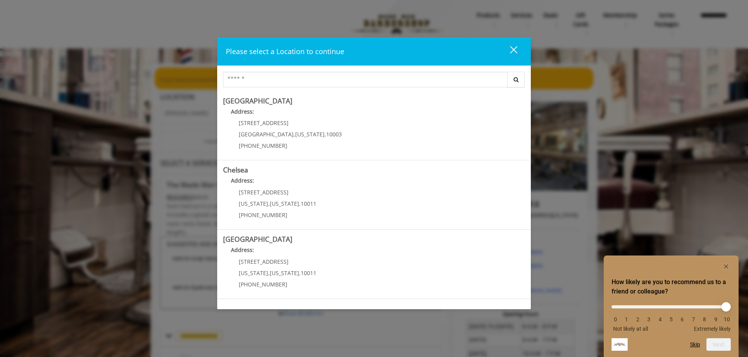 This screenshot has width=748, height=357. Describe the element at coordinates (712, 329) in the screenshot. I see `span: Extremely likely` at that location.